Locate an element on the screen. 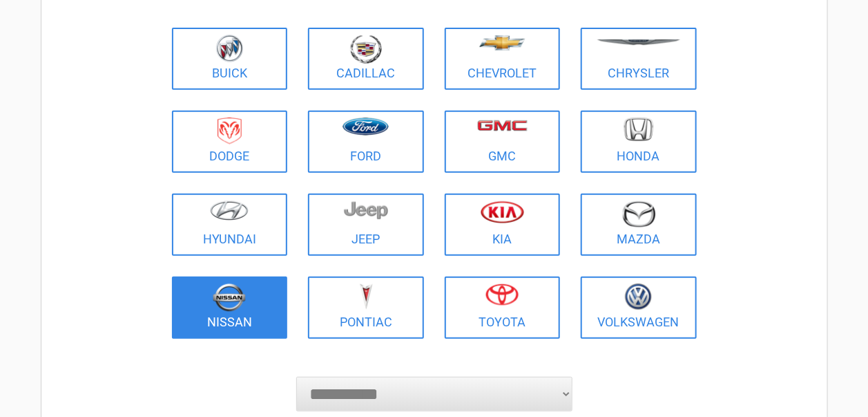 The height and width of the screenshot is (417, 868). img: dodge is located at coordinates (229, 131).